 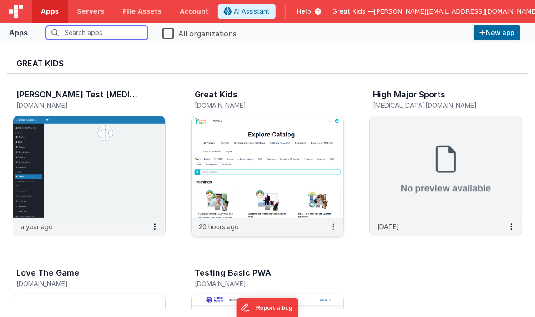 I want to click on h3: Love The Game, so click(x=48, y=273).